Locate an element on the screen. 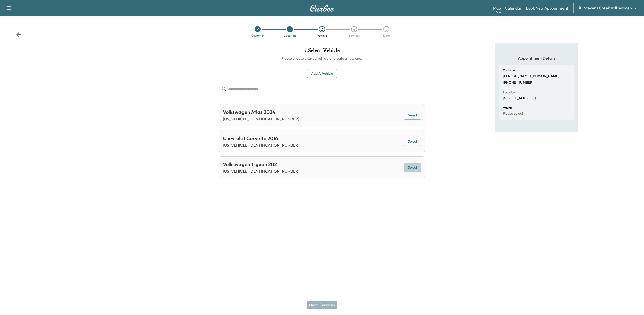  button: Add a Vehicle is located at coordinates (322, 74).